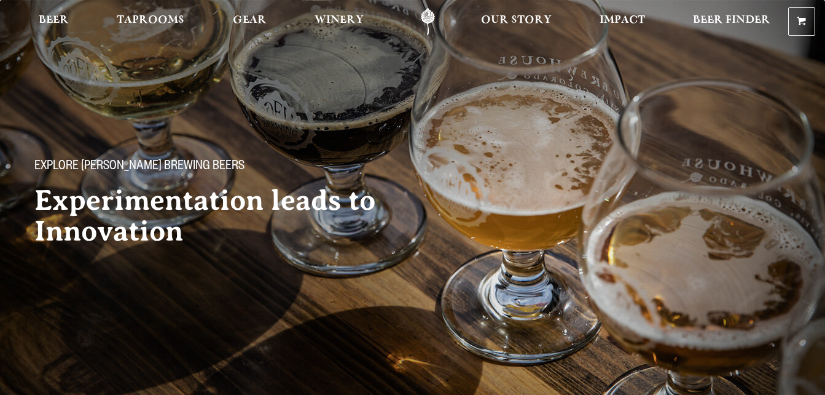 The width and height of the screenshot is (825, 395). What do you see at coordinates (516, 22) in the screenshot?
I see `a: Our Story` at bounding box center [516, 22].